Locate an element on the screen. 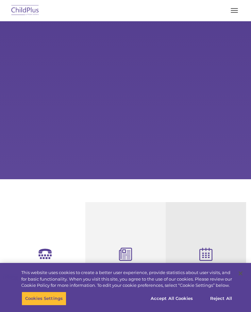  button: Cookies Settings is located at coordinates (44, 299).